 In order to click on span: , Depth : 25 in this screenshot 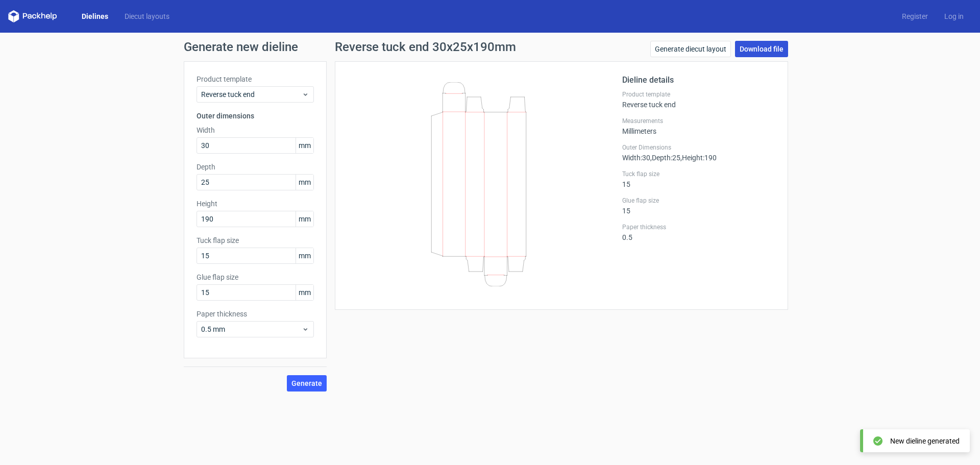, I will do `click(665, 157)`.